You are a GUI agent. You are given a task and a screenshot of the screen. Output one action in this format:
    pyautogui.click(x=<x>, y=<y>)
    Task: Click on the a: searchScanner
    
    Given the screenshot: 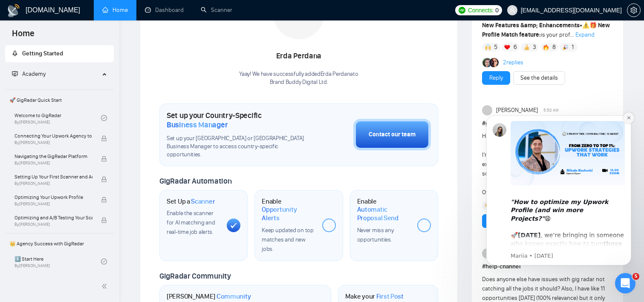 What is the action you would take?
    pyautogui.click(x=216, y=10)
    